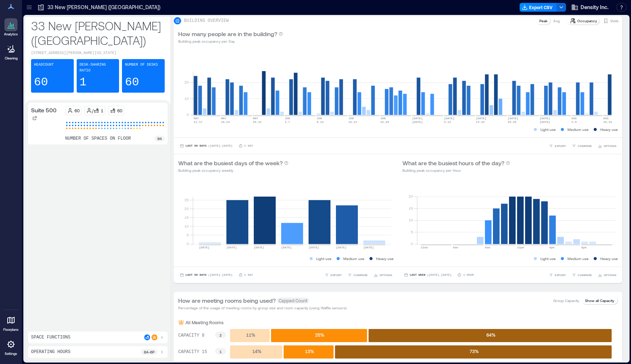  Describe the element at coordinates (590, 7) in the screenshot. I see `button: Density Inc.` at that location.